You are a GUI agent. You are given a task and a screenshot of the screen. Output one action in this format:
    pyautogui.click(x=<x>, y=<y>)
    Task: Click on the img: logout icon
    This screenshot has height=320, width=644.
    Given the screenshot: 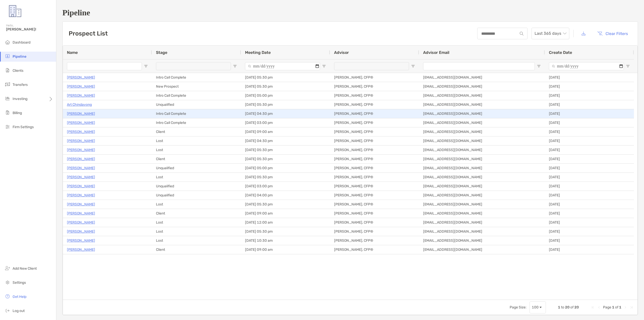 What is the action you would take?
    pyautogui.click(x=7, y=310)
    